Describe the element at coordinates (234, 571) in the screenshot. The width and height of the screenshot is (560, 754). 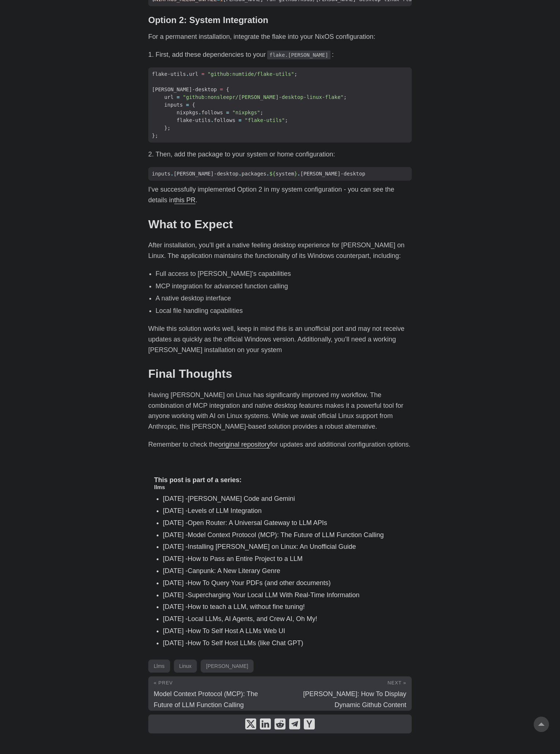
I see `a: Canpunk: A New Literary Genre` at that location.